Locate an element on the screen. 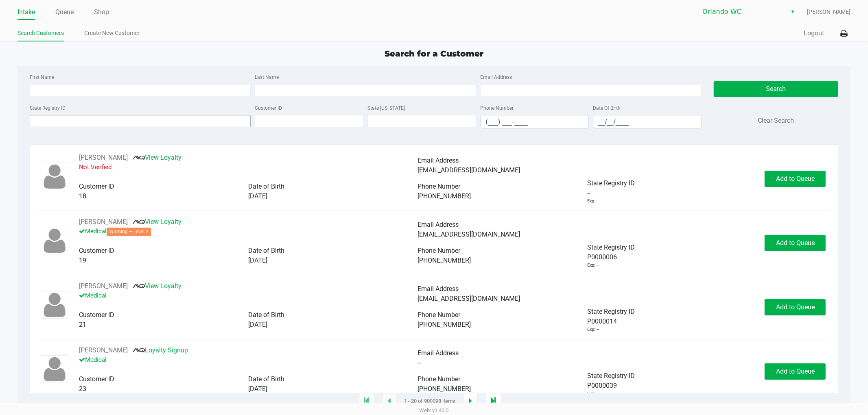 This screenshot has width=868, height=415. span: Warning – Level 2 is located at coordinates (129, 232).